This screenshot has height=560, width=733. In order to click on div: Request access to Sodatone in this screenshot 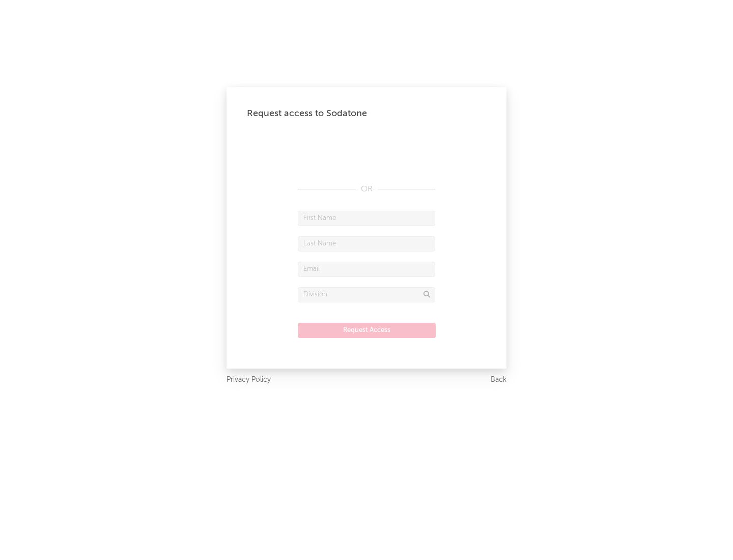, I will do `click(366, 113)`.